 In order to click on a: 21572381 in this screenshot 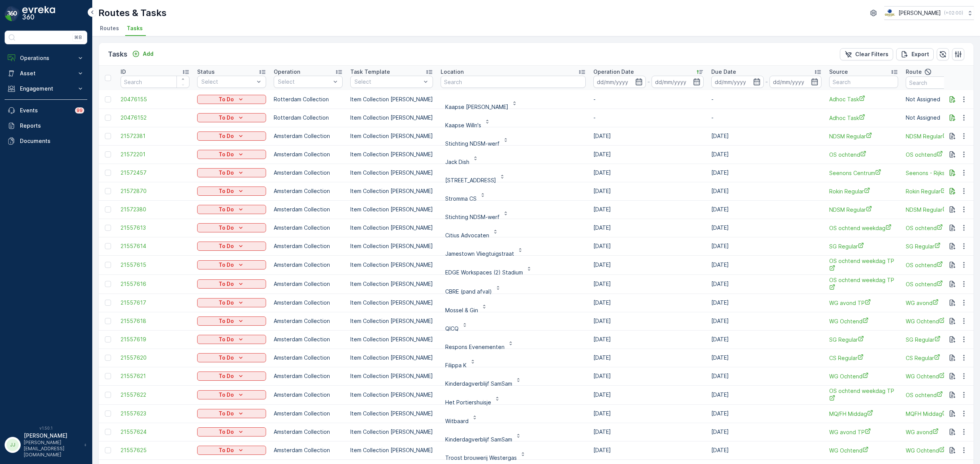, I will do `click(155, 136)`.